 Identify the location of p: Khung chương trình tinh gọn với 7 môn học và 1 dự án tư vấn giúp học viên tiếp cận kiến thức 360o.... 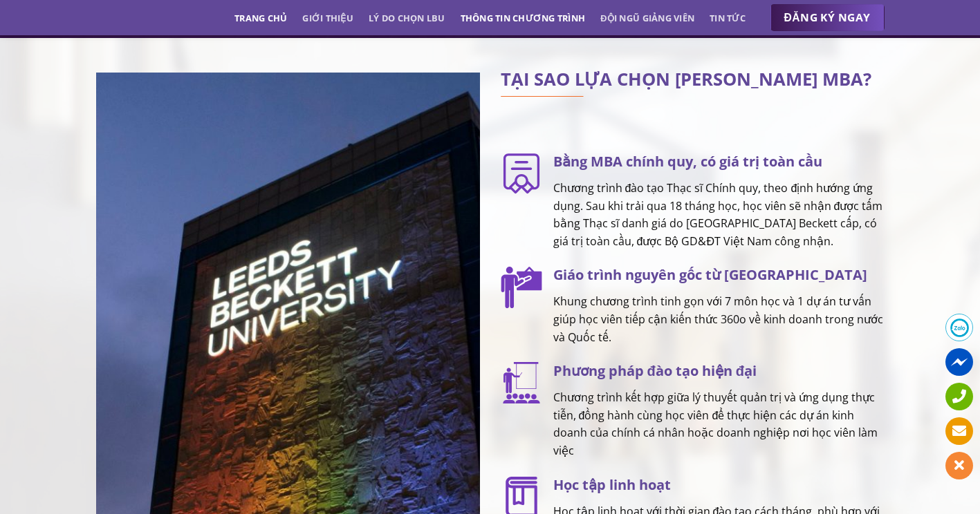
(718, 319).